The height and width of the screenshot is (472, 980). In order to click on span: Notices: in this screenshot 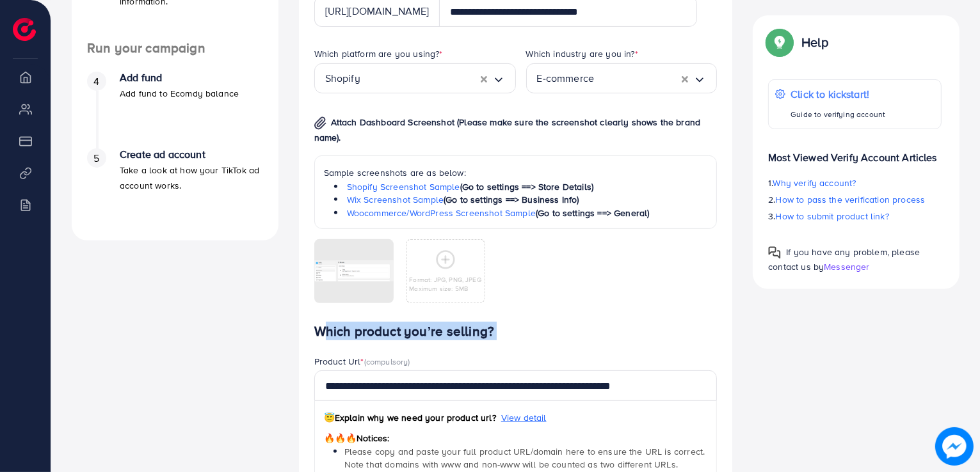, I will do `click(356, 438)`.